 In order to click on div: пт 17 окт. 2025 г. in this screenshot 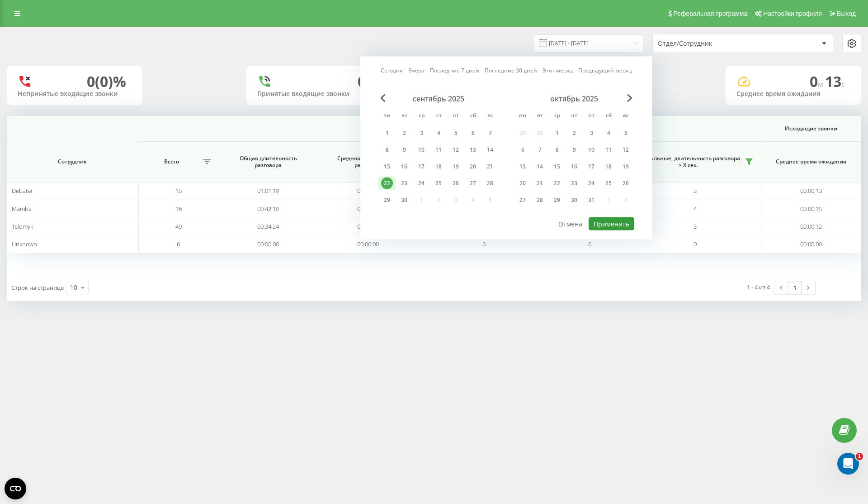, I will do `click(592, 167)`.